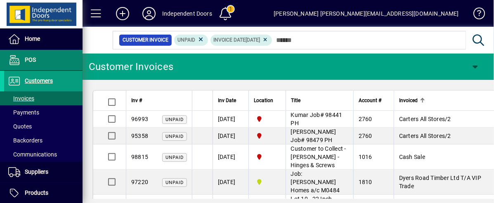 This screenshot has height=203, width=494. I want to click on button: Profile, so click(149, 14).